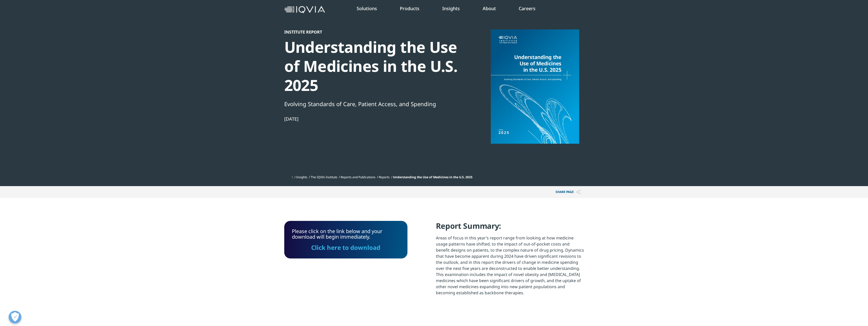 This screenshot has height=326, width=868. Describe the element at coordinates (358, 177) in the screenshot. I see `a: Reports and Publications` at that location.